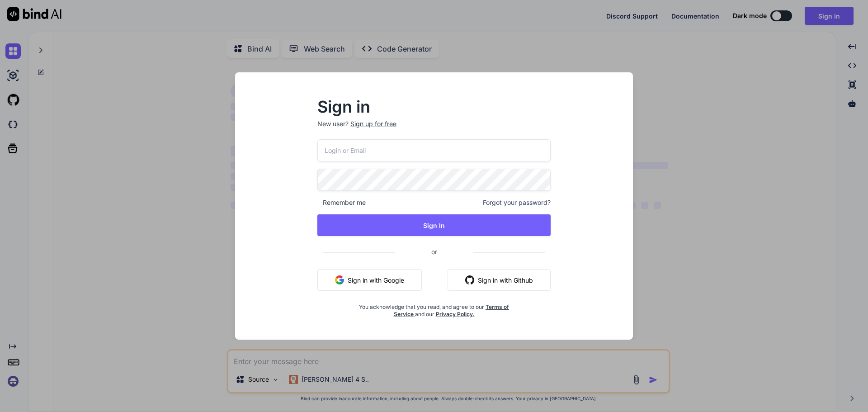 This screenshot has width=868, height=412. What do you see at coordinates (499, 280) in the screenshot?
I see `button: Sign in with Github` at bounding box center [499, 280].